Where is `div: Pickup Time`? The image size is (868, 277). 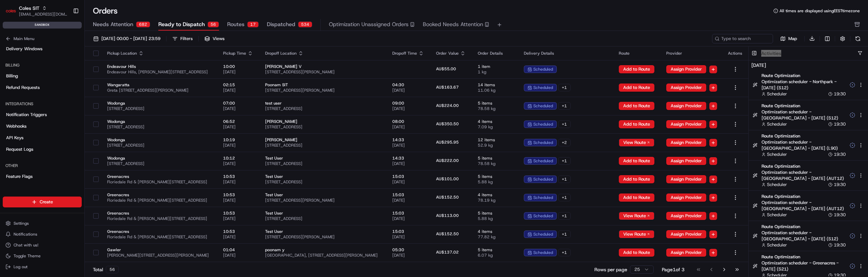
div: Pickup Time is located at coordinates (239, 53).